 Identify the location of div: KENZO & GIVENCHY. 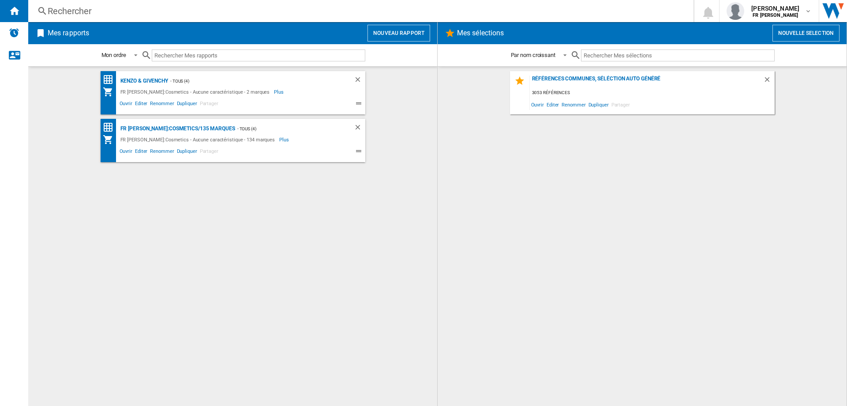
(143, 81).